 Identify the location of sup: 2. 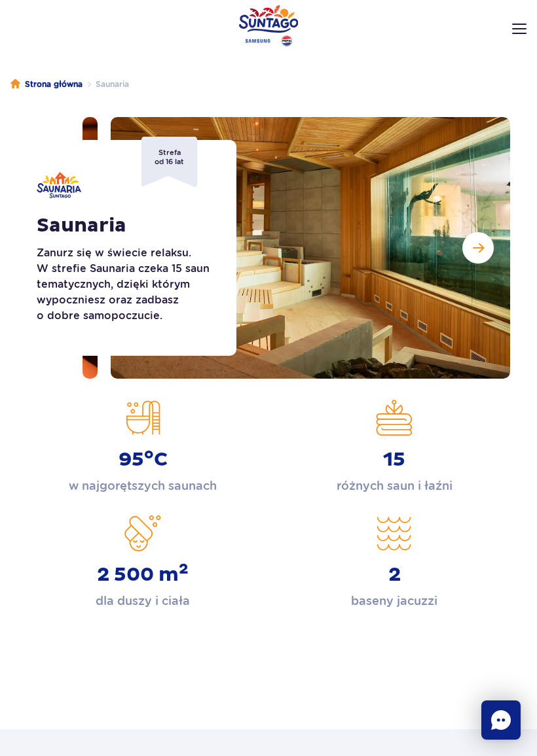
(184, 569).